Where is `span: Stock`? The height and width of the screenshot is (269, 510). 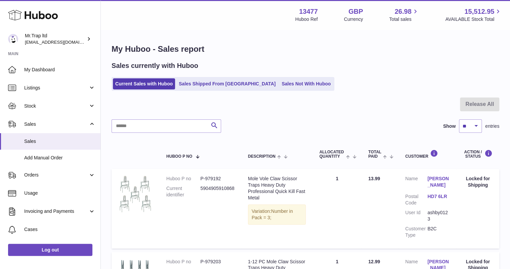 span: Stock is located at coordinates (56, 106).